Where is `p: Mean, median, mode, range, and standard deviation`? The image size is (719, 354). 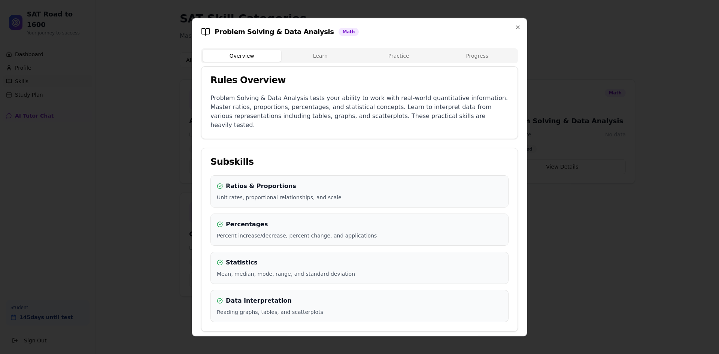 p: Mean, median, mode, range, and standard deviation is located at coordinates (359, 273).